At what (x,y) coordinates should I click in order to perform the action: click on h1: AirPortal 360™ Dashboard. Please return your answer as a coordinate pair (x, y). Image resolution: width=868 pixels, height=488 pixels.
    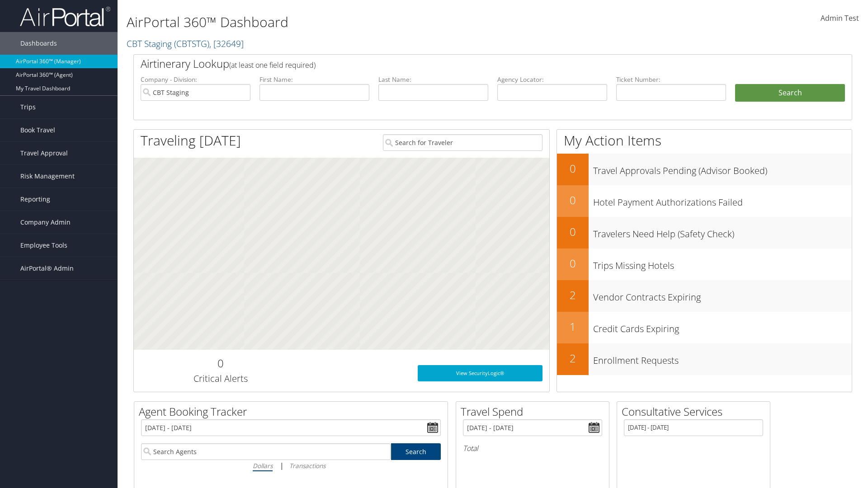
    Looking at the image, I should click on (371, 22).